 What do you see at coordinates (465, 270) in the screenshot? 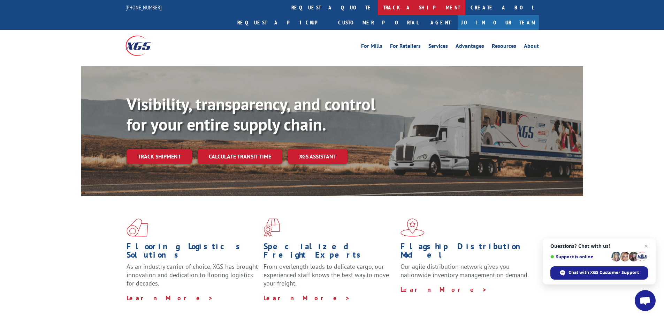
I see `span: Our agile distribution network gives you nationwide inventory management on demand.` at bounding box center [465, 270].